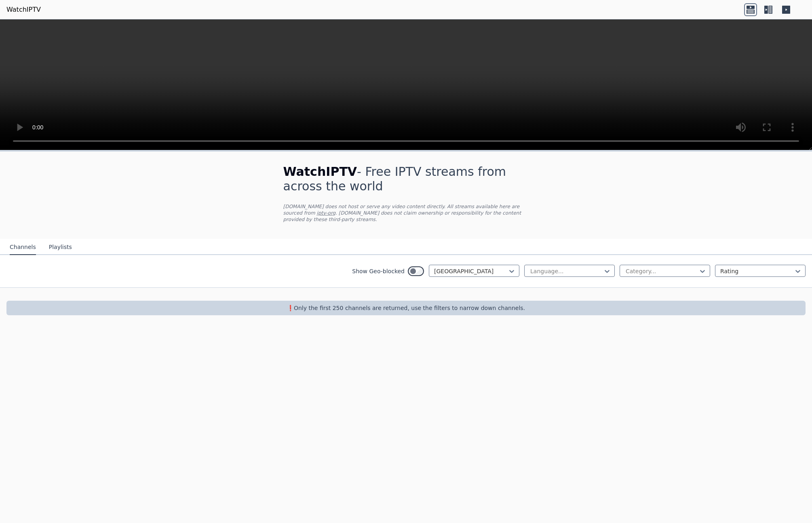 The height and width of the screenshot is (523, 812). What do you see at coordinates (326, 213) in the screenshot?
I see `a: iptv-org` at bounding box center [326, 213].